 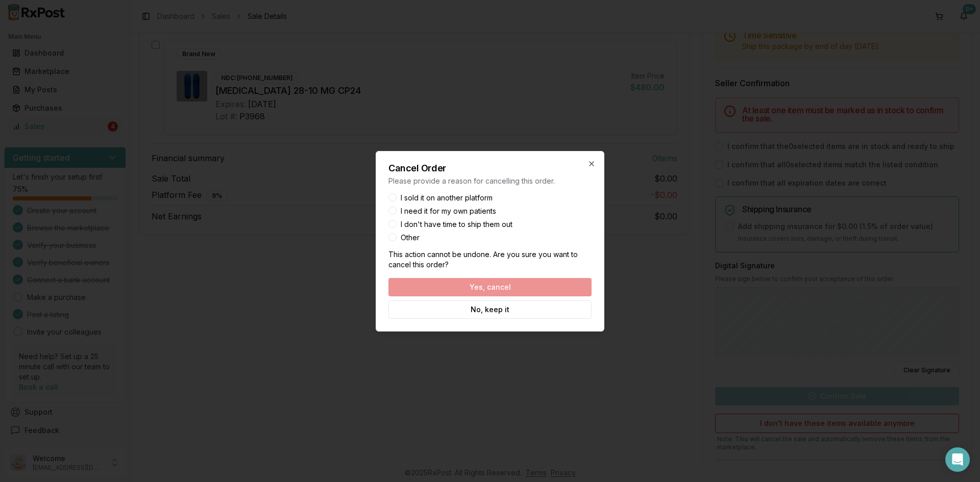 What do you see at coordinates (448, 211) in the screenshot?
I see `label: I need it for my own patients` at bounding box center [448, 211].